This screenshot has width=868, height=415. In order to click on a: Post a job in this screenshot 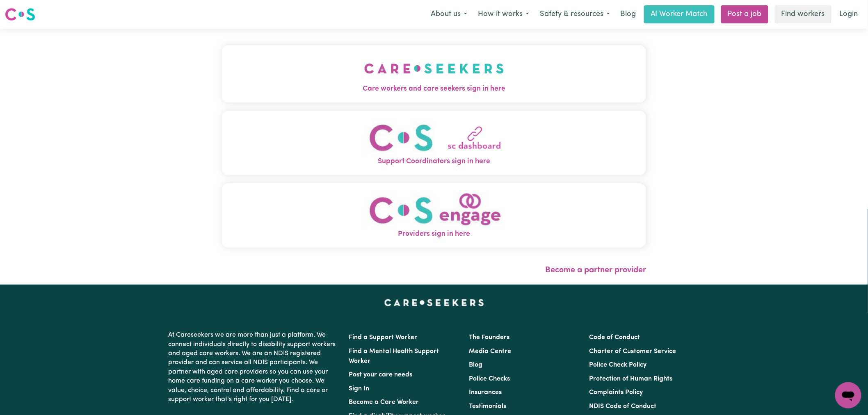, I will do `click(744, 15)`.